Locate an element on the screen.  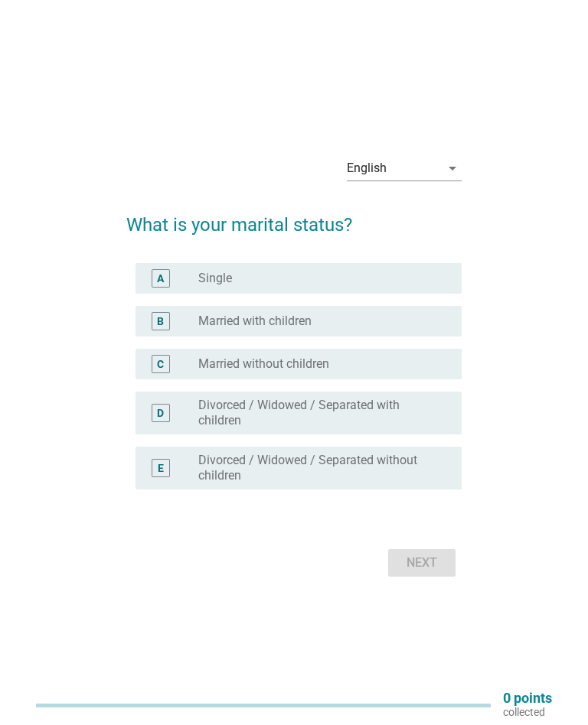
label: Divorced / Widowed / Separated with children is located at coordinates (317, 413).